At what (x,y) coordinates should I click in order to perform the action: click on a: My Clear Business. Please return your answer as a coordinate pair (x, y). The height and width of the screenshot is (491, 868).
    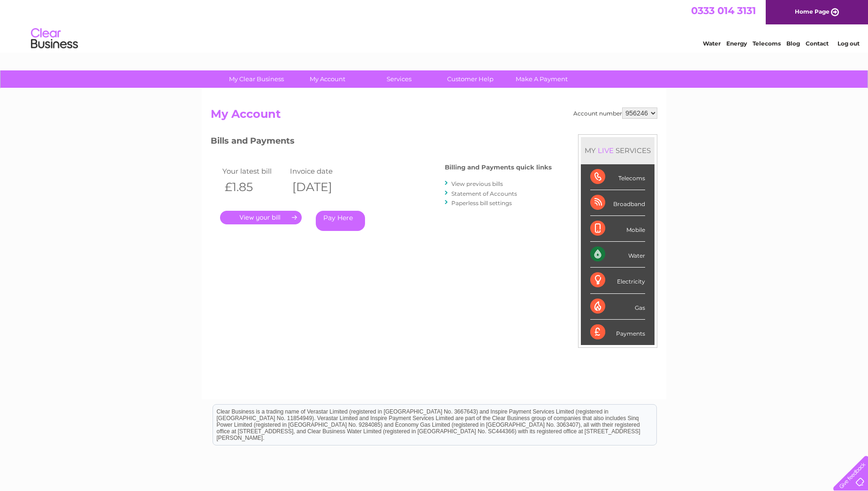
    Looking at the image, I should click on (256, 78).